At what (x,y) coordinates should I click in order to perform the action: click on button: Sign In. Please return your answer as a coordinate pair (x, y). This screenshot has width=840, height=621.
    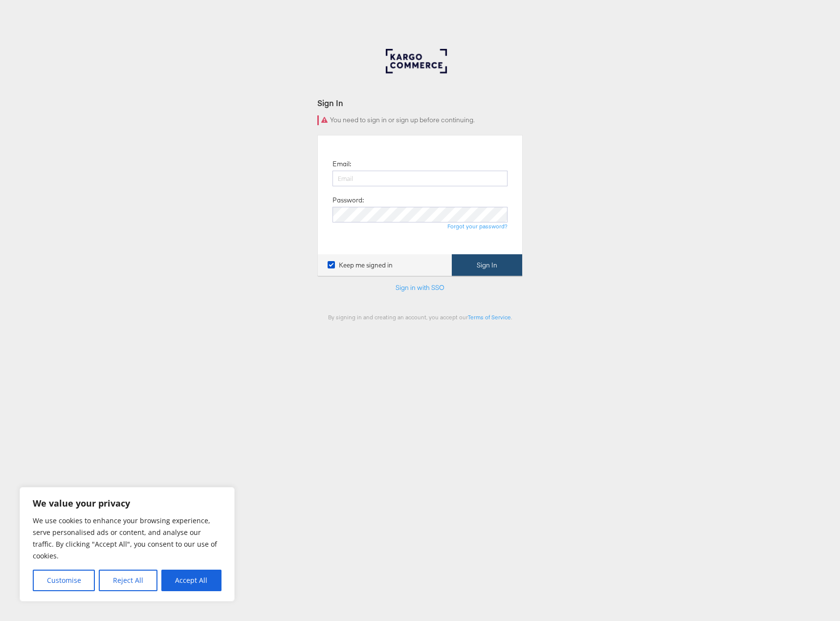
    Looking at the image, I should click on (487, 265).